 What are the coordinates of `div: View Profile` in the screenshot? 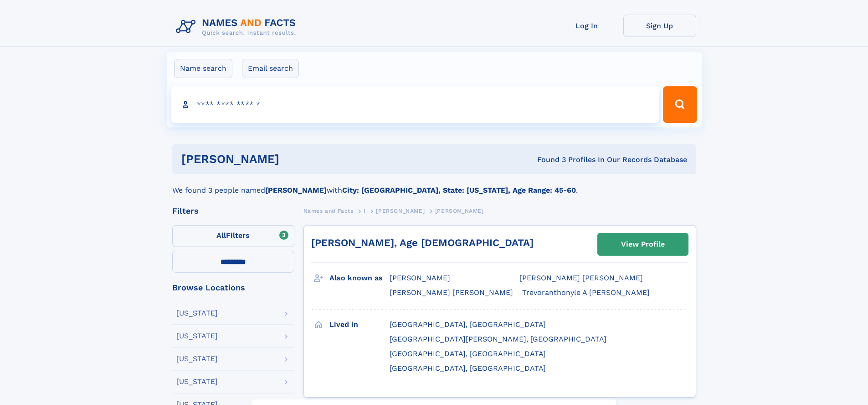 It's located at (643, 244).